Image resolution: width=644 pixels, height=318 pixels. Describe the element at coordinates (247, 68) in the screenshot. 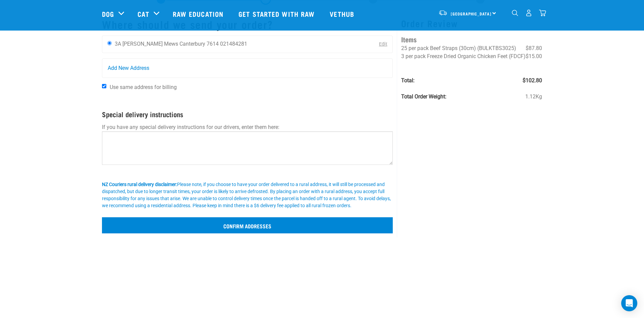

I see `a: Add New Address` at that location.